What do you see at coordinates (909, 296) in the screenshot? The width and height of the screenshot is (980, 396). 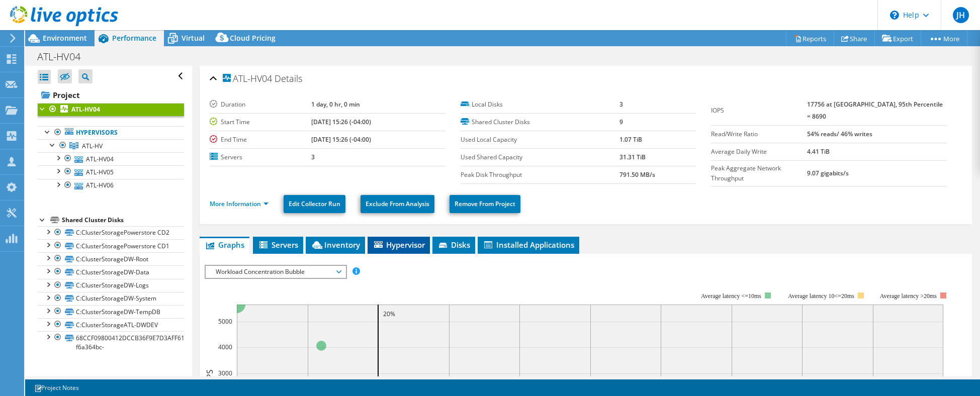 I see `text: Average latency >20ms` at bounding box center [909, 296].